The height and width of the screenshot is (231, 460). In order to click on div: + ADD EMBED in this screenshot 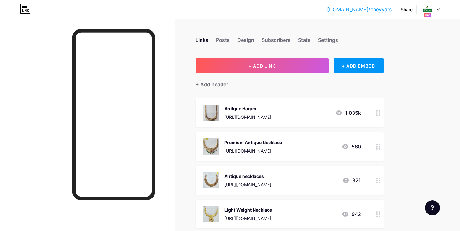, I will do `click(358, 66)`.